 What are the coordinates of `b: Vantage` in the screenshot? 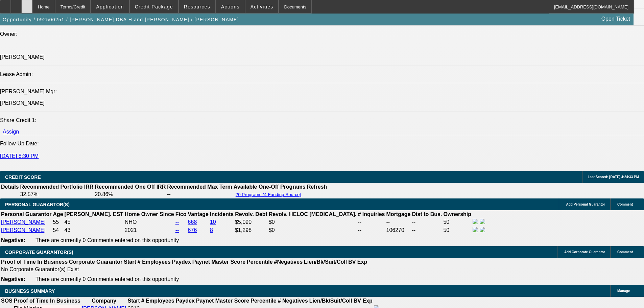 It's located at (198, 214).